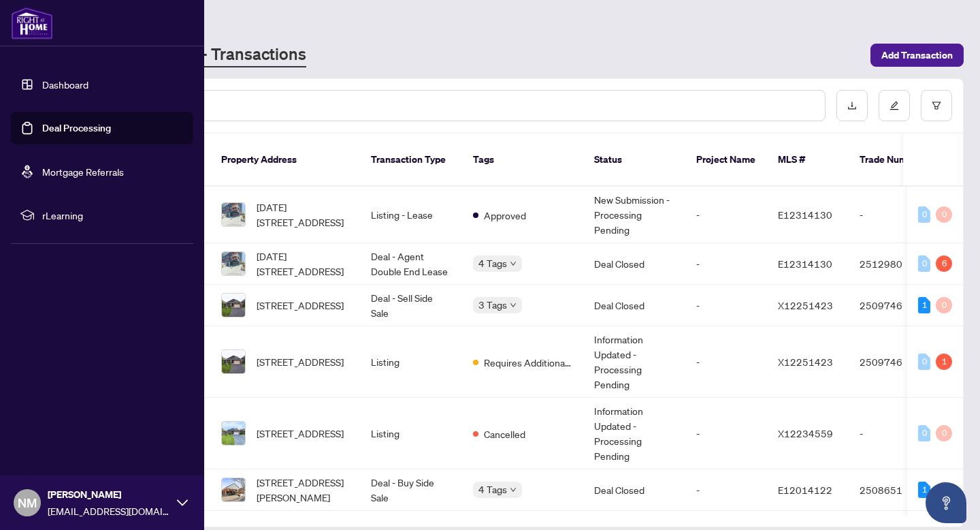  I want to click on th: MLS #, so click(808, 160).